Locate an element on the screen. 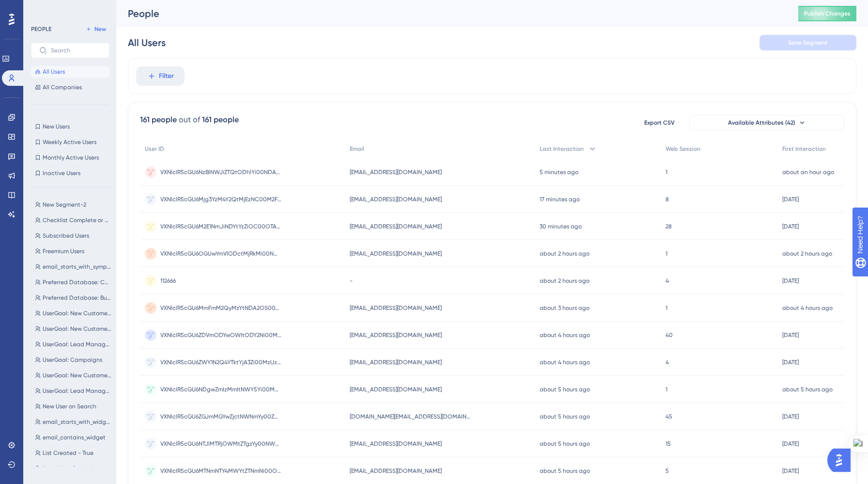  span: UserGoal: New Customers is located at coordinates (77, 376).